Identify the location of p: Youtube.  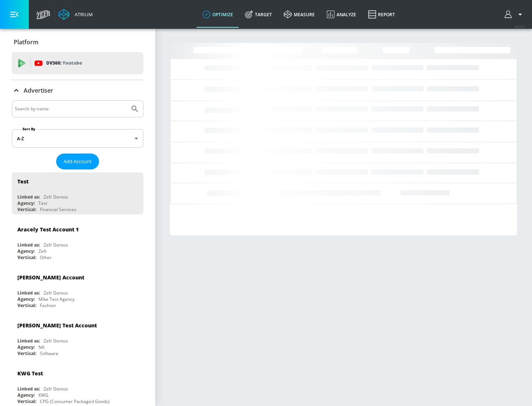
(72, 63).